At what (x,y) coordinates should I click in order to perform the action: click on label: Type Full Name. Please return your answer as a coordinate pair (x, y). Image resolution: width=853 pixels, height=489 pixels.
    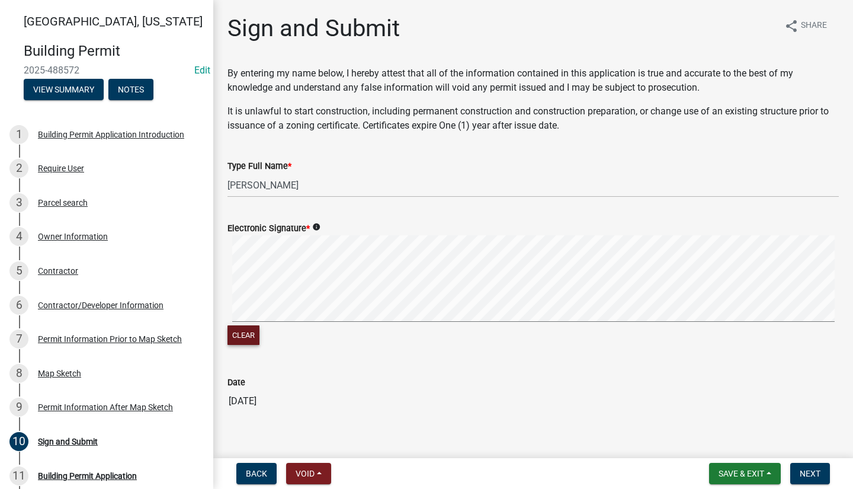
    Looking at the image, I should click on (260, 167).